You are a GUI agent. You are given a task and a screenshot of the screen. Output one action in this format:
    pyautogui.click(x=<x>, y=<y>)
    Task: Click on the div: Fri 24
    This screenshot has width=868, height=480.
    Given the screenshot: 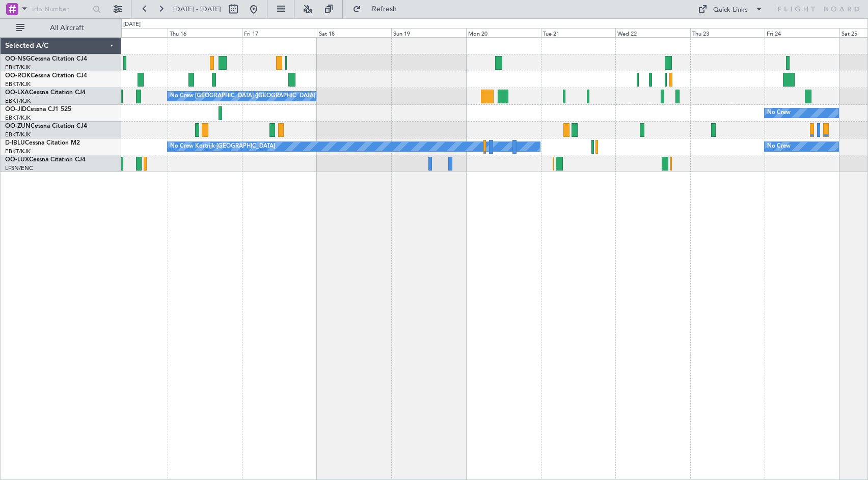 What is the action you would take?
    pyautogui.click(x=802, y=33)
    